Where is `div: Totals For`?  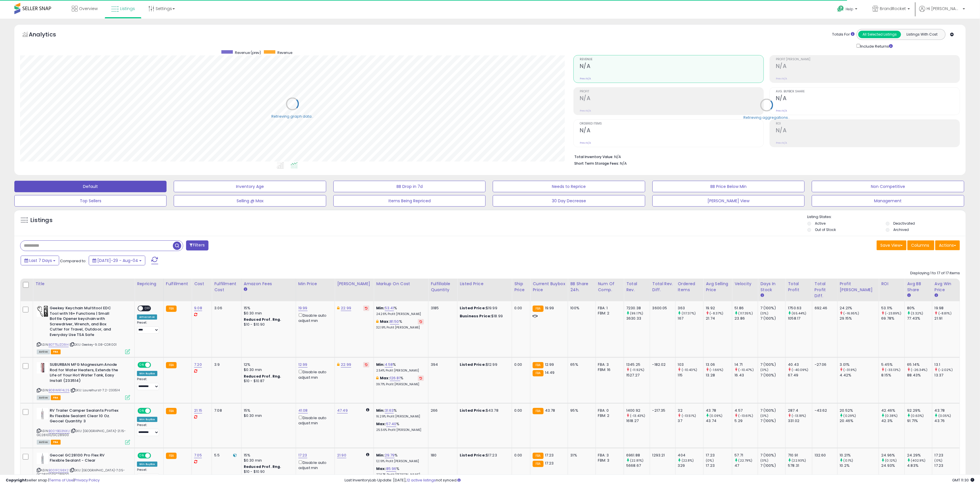
div: Totals For is located at coordinates (844, 34).